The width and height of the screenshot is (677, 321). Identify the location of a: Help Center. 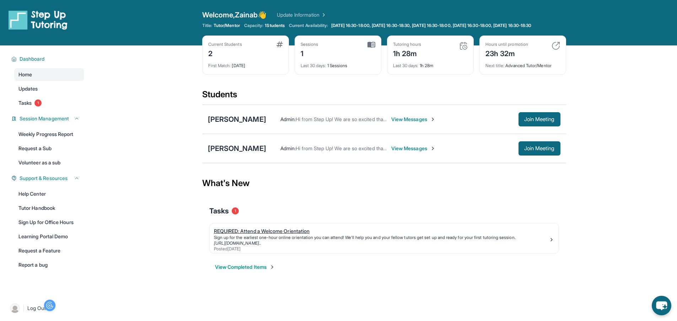
(49, 194).